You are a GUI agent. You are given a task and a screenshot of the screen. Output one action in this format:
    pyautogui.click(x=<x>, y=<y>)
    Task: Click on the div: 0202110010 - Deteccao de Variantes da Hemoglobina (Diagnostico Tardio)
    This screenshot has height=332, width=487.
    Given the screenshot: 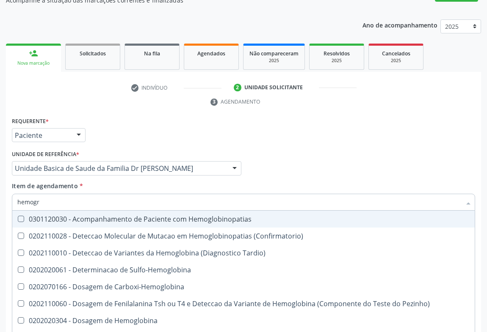 What is the action you would take?
    pyautogui.click(x=243, y=253)
    